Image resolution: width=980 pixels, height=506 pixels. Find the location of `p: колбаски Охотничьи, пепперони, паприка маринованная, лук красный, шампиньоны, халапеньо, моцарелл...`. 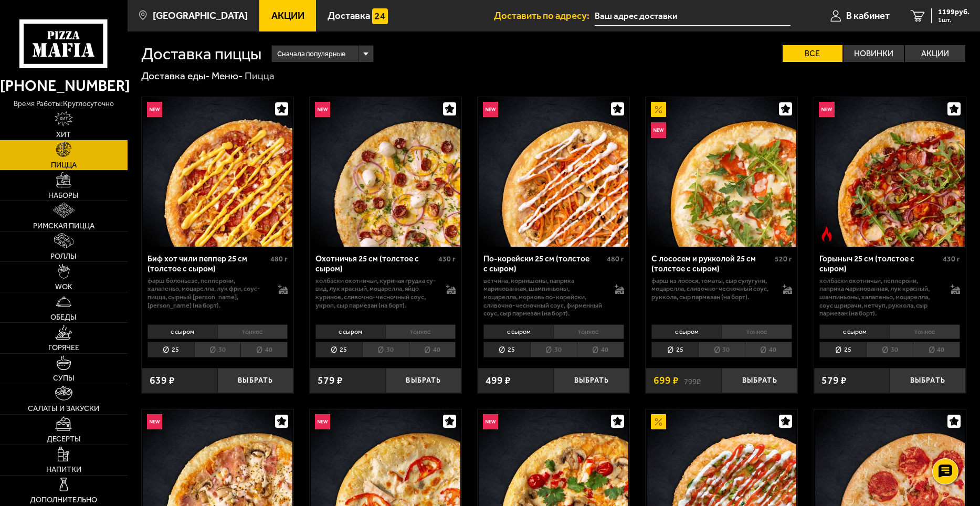

p: колбаски Охотничьи, пепперони, паприка маринованная, лук красный, шампиньоны, халапеньо, моцарелл... is located at coordinates (880, 297).